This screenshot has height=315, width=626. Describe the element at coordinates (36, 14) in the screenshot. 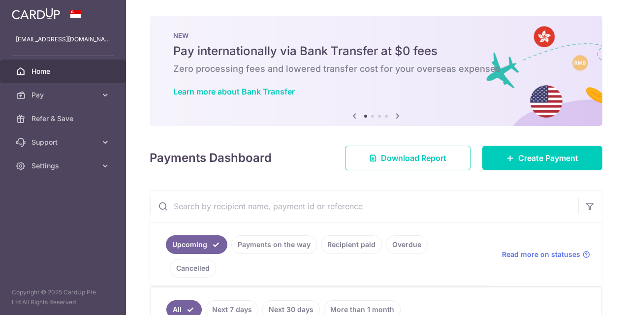

I see `img: CardUp` at that location.